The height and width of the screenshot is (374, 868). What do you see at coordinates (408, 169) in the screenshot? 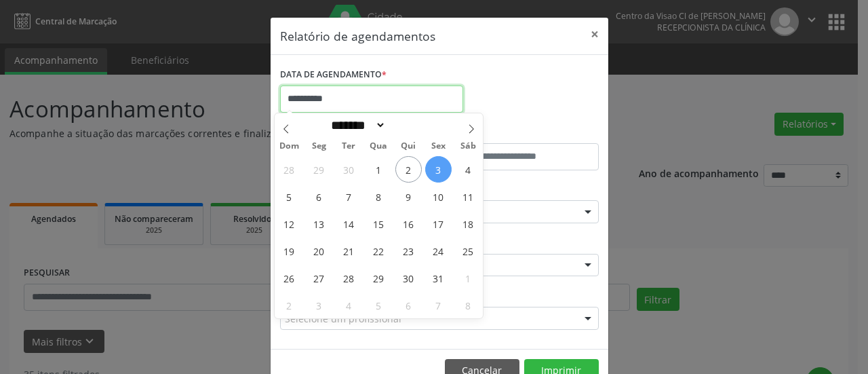
I see `span: Outubro 2, 2025` at bounding box center [408, 169].